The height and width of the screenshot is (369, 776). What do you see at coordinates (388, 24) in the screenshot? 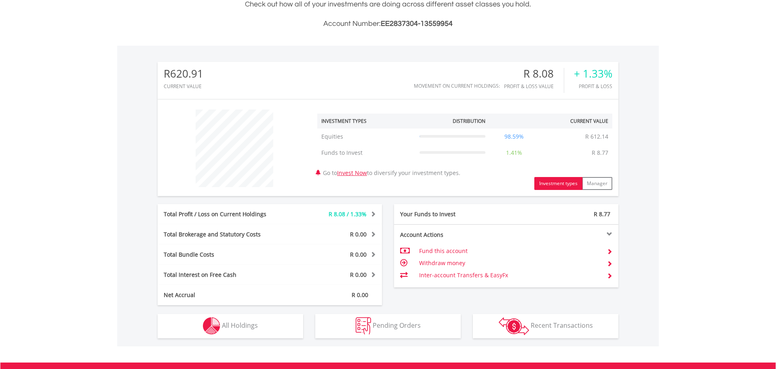
I see `h3: Account Number:` at bounding box center [388, 24].